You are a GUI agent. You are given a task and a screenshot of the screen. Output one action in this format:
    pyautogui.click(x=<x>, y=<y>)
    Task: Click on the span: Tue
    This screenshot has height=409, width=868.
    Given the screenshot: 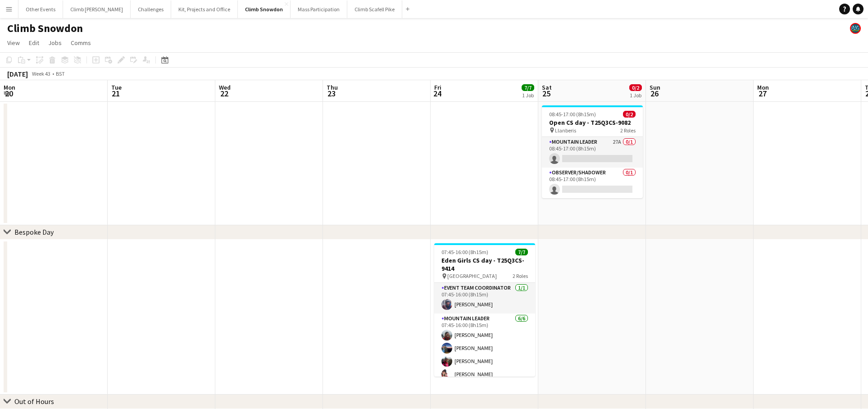 What is the action you would take?
    pyautogui.click(x=116, y=87)
    